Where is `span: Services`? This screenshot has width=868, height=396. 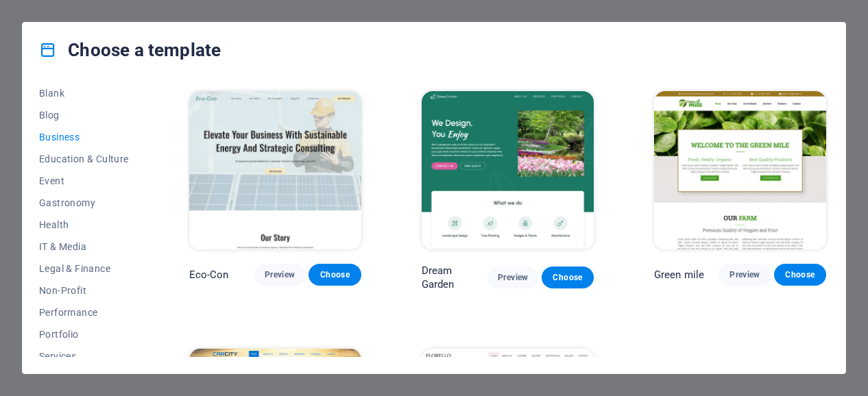
span: Services is located at coordinates (83, 357).